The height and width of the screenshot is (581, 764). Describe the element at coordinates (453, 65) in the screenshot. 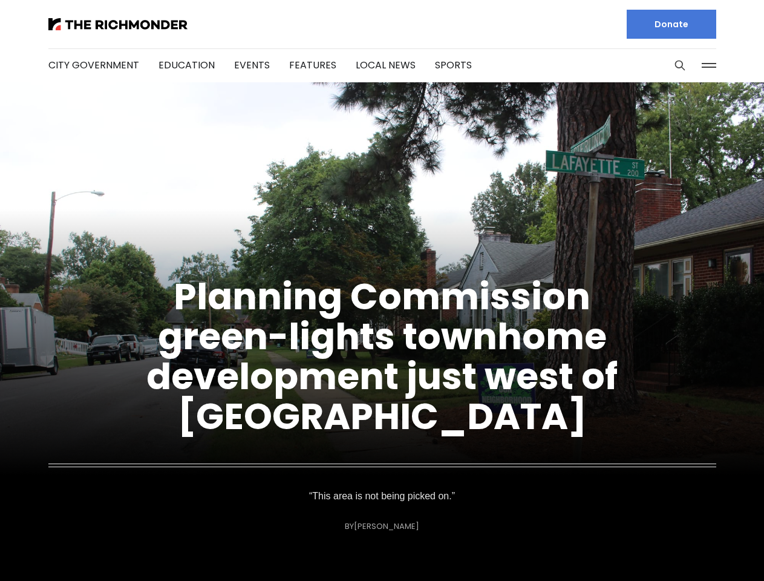

I see `a: Sports` at that location.